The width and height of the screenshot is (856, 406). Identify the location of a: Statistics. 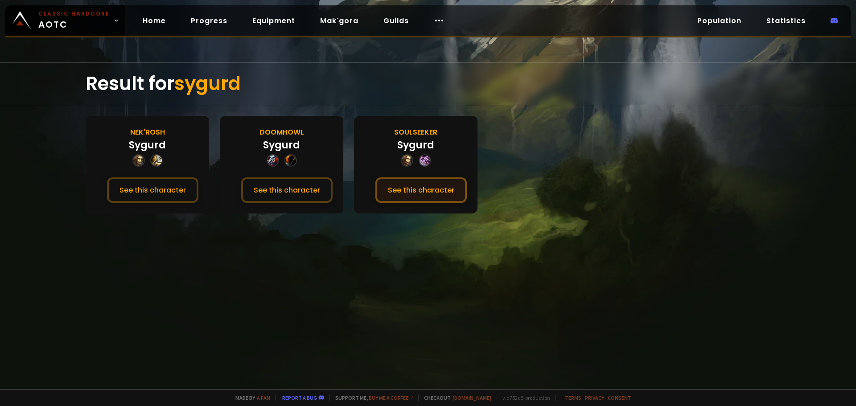
(786, 21).